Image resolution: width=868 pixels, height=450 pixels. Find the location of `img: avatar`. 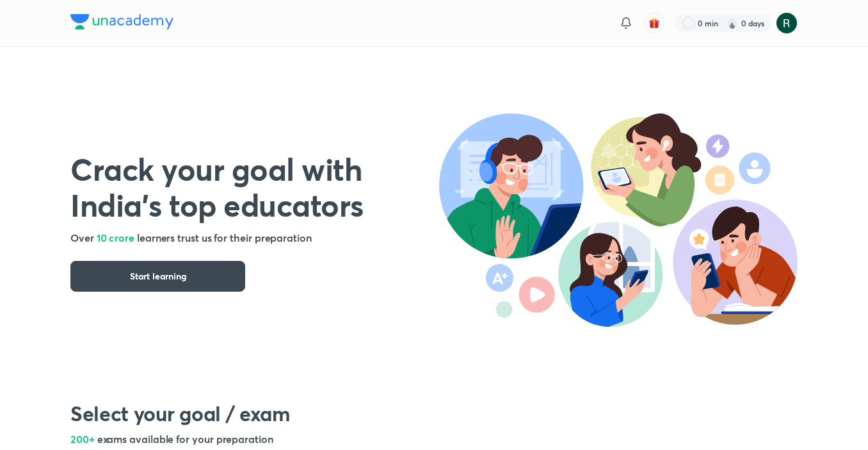

img: avatar is located at coordinates (654, 23).